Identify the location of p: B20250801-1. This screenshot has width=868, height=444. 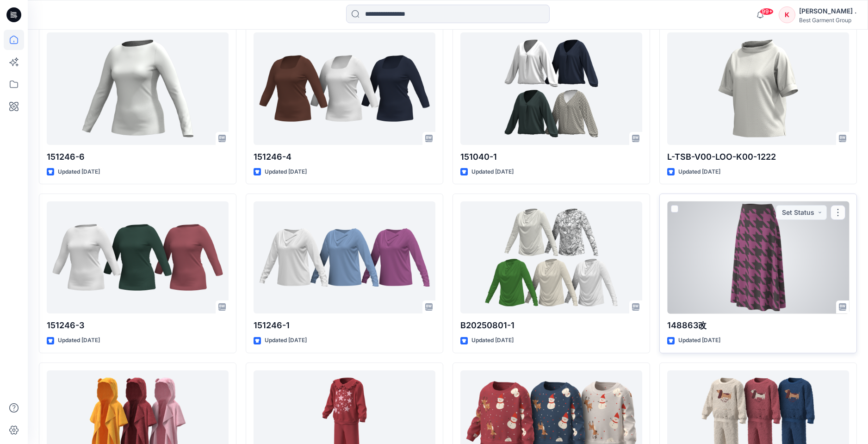
(551, 325).